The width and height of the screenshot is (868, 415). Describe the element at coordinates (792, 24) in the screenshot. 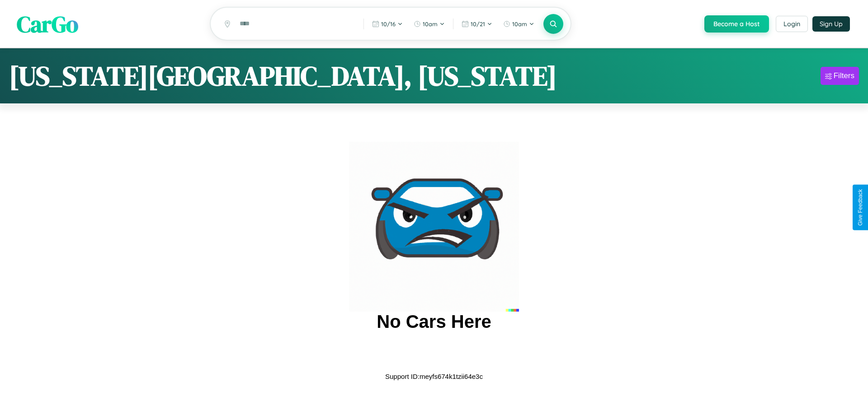

I see `button: Login` at that location.